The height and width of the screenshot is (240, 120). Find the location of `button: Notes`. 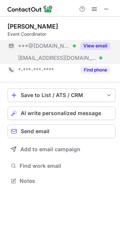

button: Notes is located at coordinates (61, 181).